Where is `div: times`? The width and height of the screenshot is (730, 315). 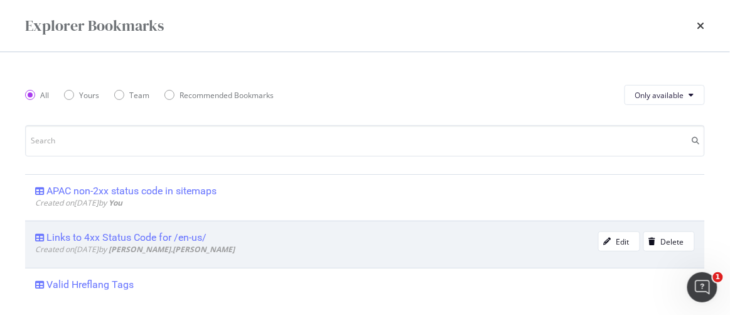
div: times is located at coordinates (702, 26).